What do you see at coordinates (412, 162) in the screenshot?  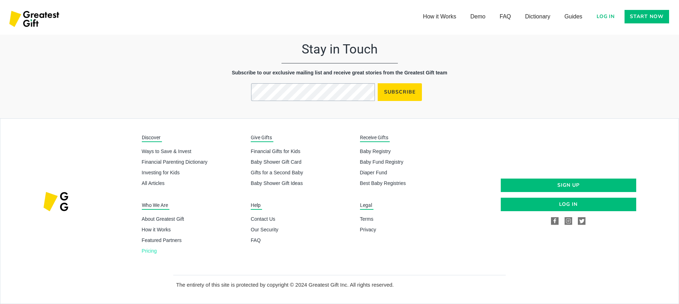 I see `a: Baby Fund Registry` at bounding box center [412, 162].